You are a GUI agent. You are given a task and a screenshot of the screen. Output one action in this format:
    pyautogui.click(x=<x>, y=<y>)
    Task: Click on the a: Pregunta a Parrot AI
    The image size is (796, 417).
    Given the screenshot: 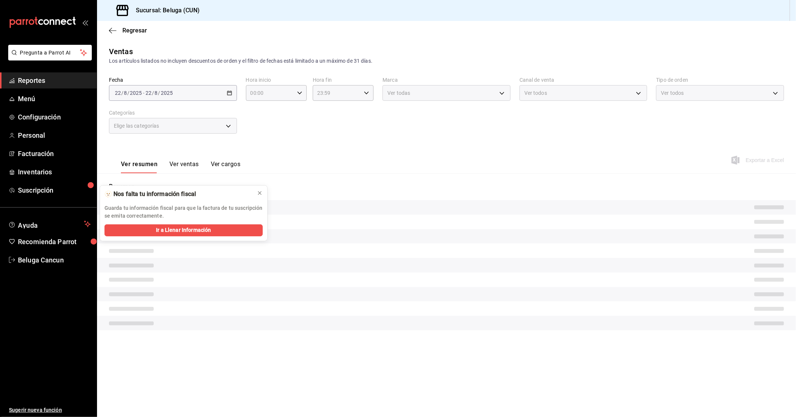 What is the action you would take?
    pyautogui.click(x=49, y=58)
    